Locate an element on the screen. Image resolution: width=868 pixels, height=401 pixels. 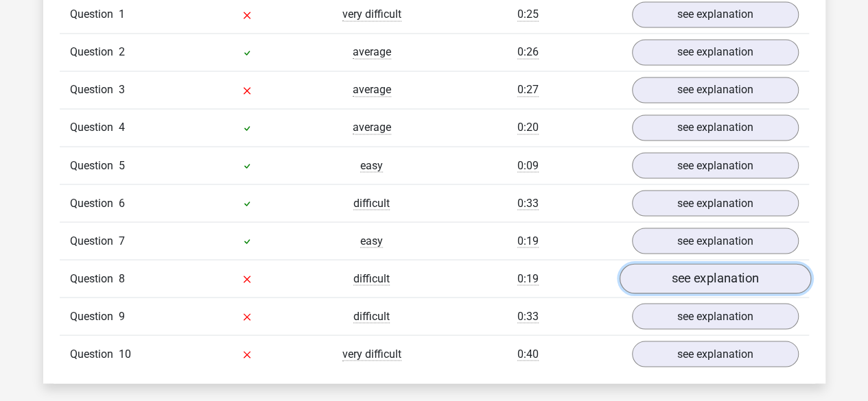
span: 6 is located at coordinates (121, 202).